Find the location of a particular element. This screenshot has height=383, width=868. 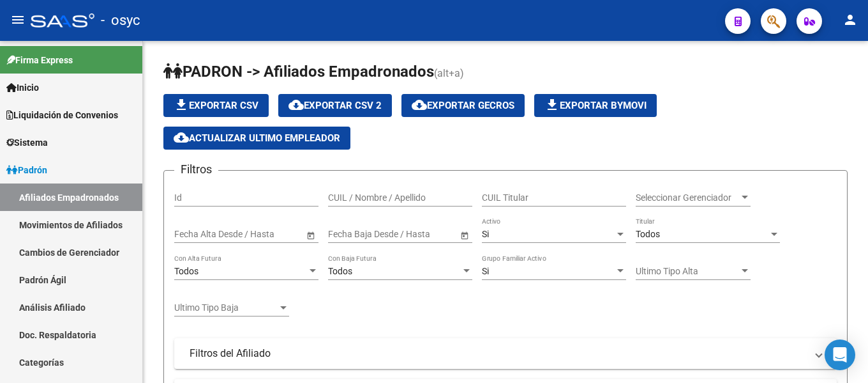

button: Exportar GECROS is located at coordinates (462, 105).